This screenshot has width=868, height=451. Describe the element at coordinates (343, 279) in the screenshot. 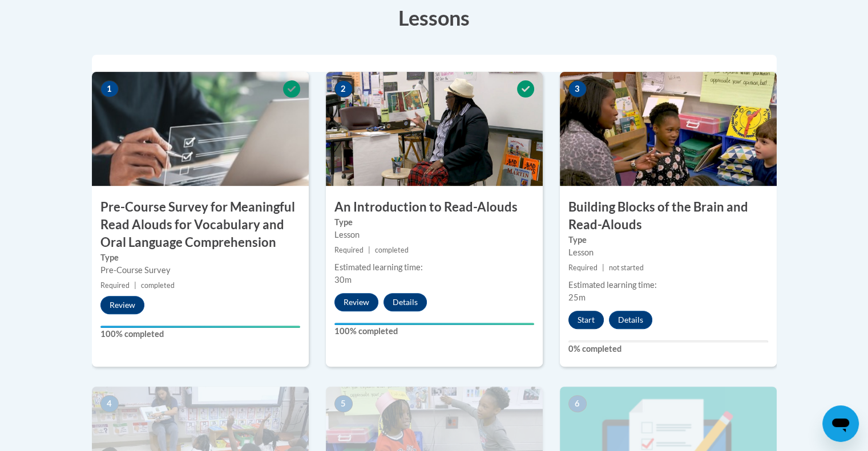

I see `span: 30m` at that location.